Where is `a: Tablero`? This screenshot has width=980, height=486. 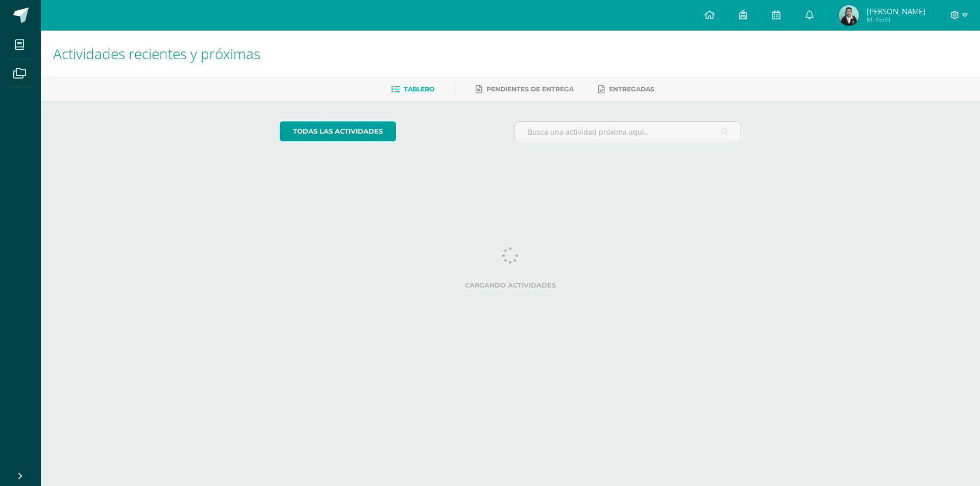 a: Tablero is located at coordinates (412, 89).